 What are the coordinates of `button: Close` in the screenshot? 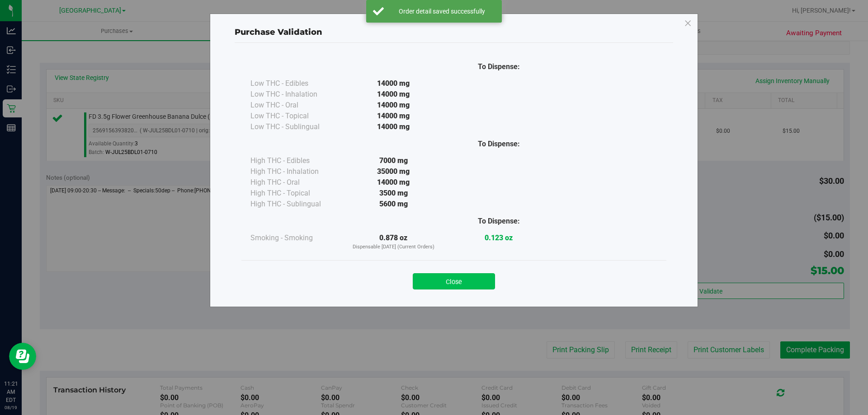 It's located at (454, 282).